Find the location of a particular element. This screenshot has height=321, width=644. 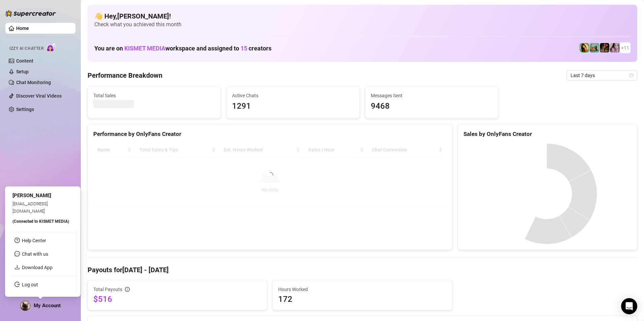

span: message is located at coordinates (17, 254).